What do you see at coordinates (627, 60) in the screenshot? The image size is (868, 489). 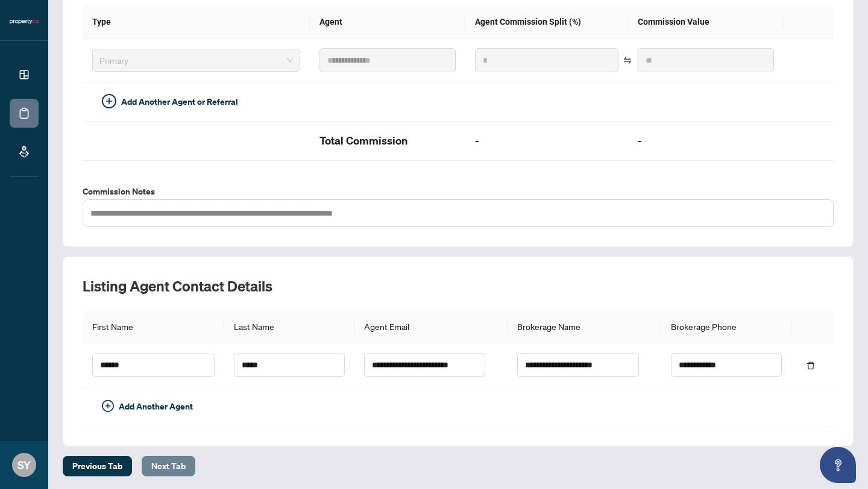 I see `span: swap` at bounding box center [627, 60].